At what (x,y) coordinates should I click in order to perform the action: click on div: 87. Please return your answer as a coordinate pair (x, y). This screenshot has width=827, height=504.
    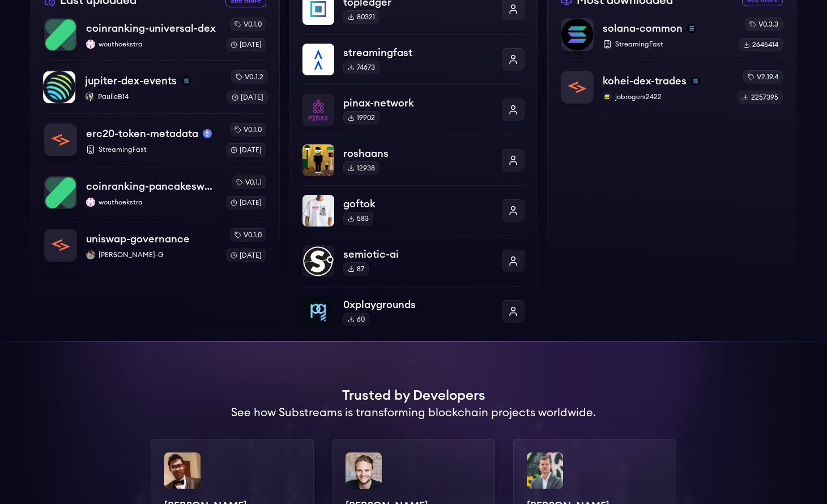
    Looking at the image, I should click on (356, 269).